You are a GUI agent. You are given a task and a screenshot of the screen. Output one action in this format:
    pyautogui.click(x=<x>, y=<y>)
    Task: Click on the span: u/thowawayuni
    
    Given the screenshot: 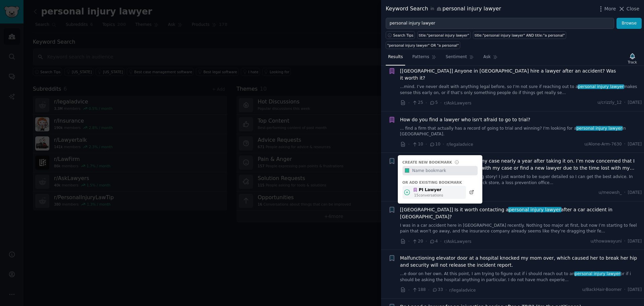 What is the action you would take?
    pyautogui.click(x=606, y=242)
    